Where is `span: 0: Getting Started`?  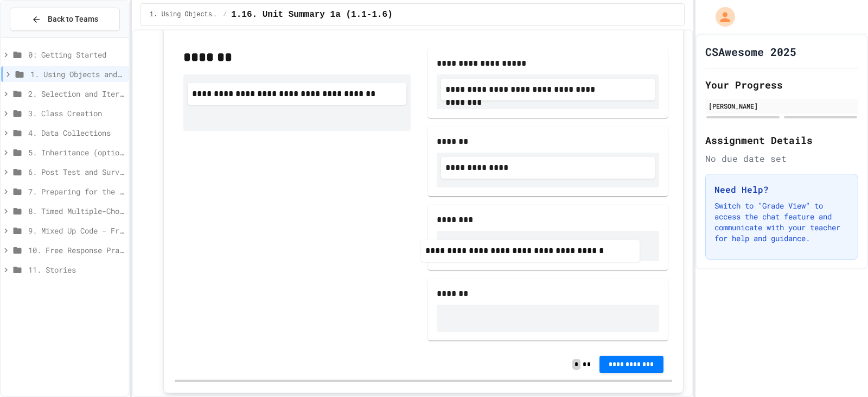
span: 0: Getting Started is located at coordinates (76, 54).